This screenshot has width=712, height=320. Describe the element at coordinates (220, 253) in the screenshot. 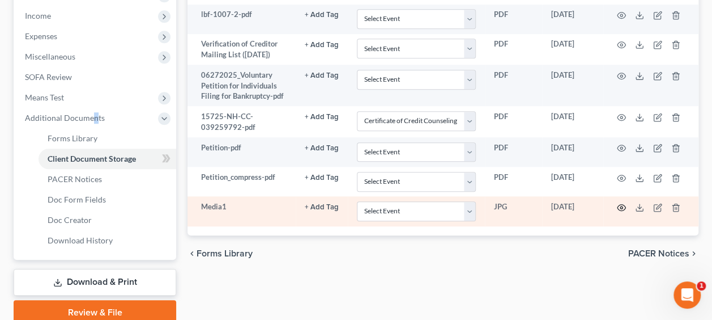

I see `button: chevron_left Forms Library` at that location.